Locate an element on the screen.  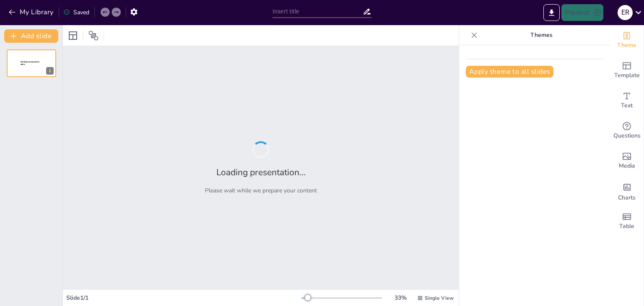
span: Questions is located at coordinates (627, 136).